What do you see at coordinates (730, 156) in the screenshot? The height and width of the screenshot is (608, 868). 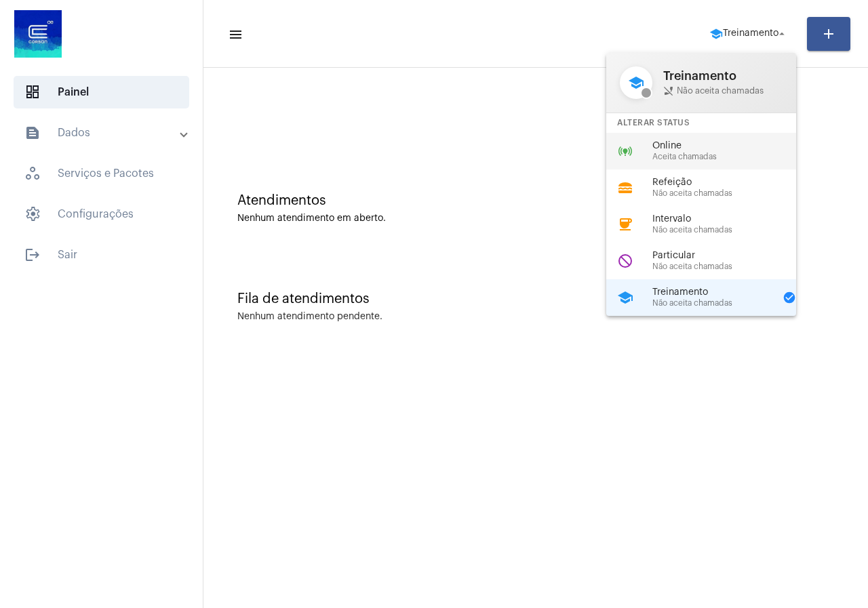 I see `span: Aceita chamadas` at bounding box center [730, 156].